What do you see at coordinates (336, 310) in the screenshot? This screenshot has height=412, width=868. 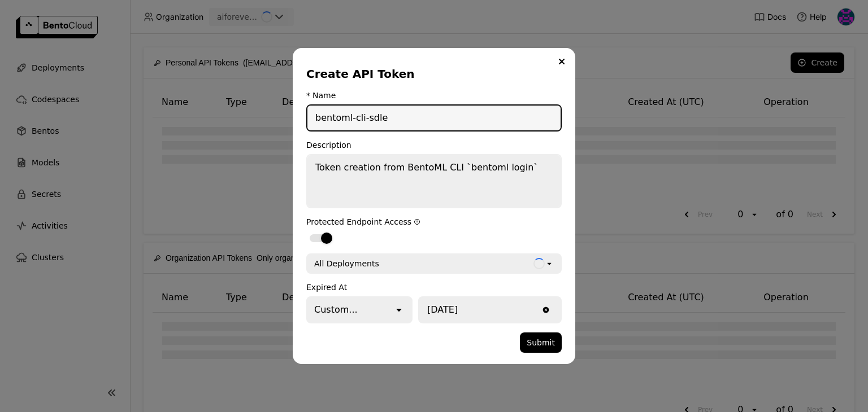 I see `div: Custom...` at bounding box center [336, 310].